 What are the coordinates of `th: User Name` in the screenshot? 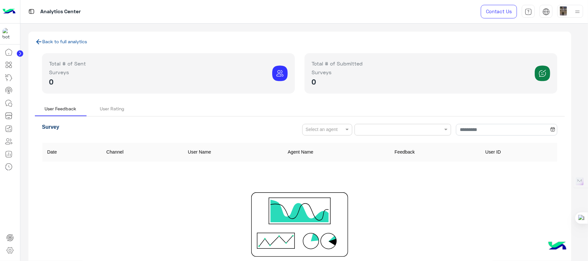 It's located at (233, 152).